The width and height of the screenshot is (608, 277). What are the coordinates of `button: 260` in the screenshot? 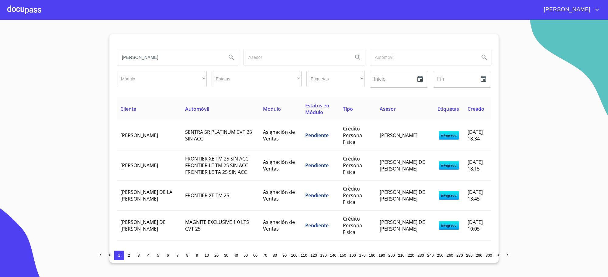 It's located at (450, 256).